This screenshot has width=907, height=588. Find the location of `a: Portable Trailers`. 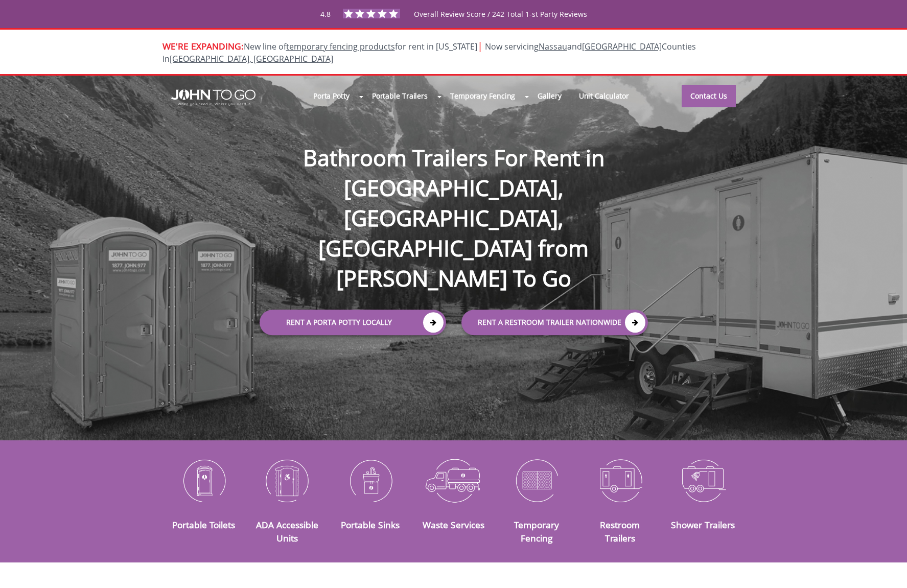

a: Portable Trailers is located at coordinates (399, 96).